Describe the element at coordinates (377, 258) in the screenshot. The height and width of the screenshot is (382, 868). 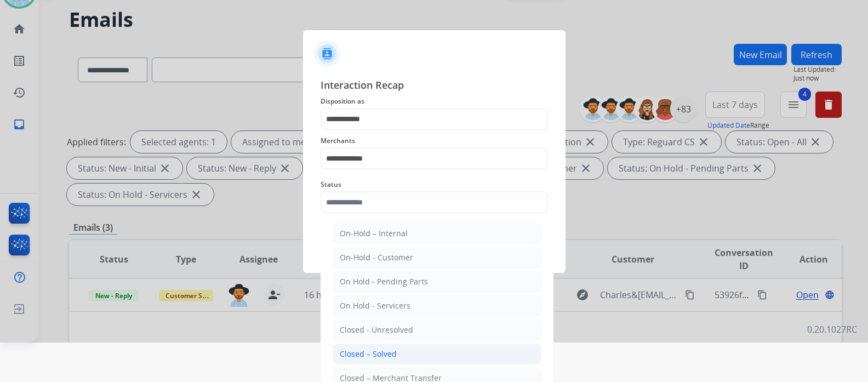
I see `div: On-Hold - Customer` at that location.